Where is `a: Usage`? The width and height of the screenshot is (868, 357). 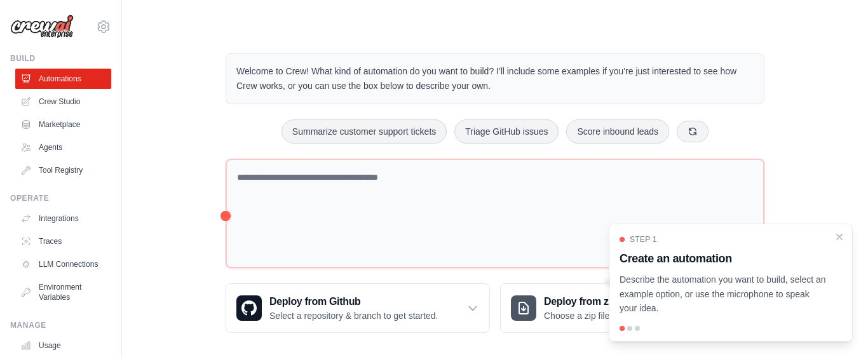
a: Usage is located at coordinates (63, 345).